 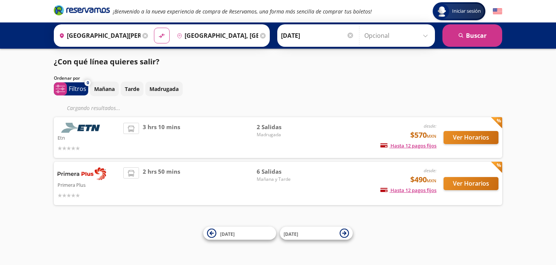 What do you see at coordinates (67, 78) in the screenshot?
I see `p: Ordenar por` at bounding box center [67, 78].